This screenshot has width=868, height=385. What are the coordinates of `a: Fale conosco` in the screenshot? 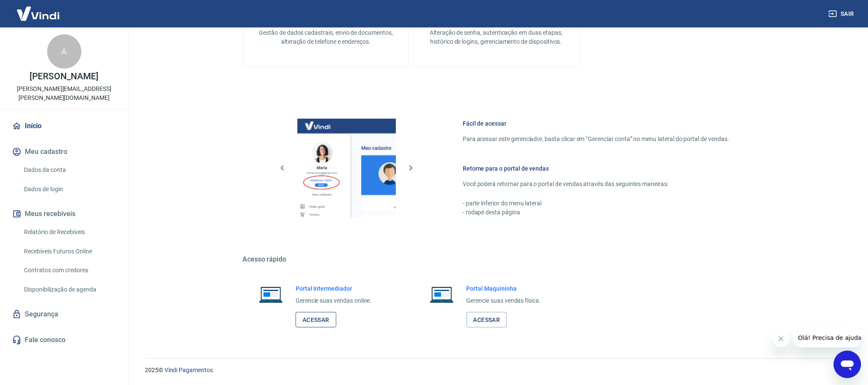 It's located at (64, 340).